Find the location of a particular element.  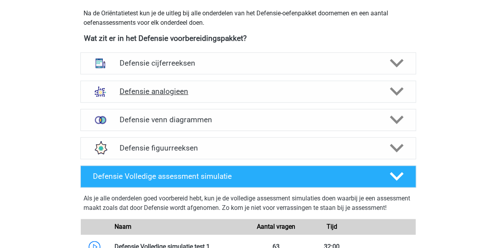

h4: Defensie venn diagrammen is located at coordinates (248, 119).